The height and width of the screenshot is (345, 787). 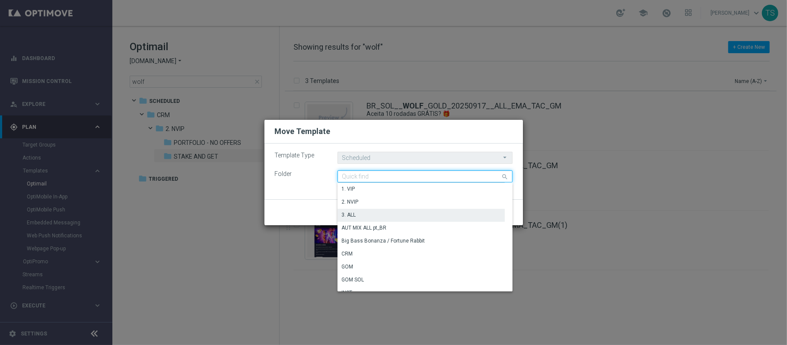 I want to click on div: GOM SOL, so click(x=353, y=279).